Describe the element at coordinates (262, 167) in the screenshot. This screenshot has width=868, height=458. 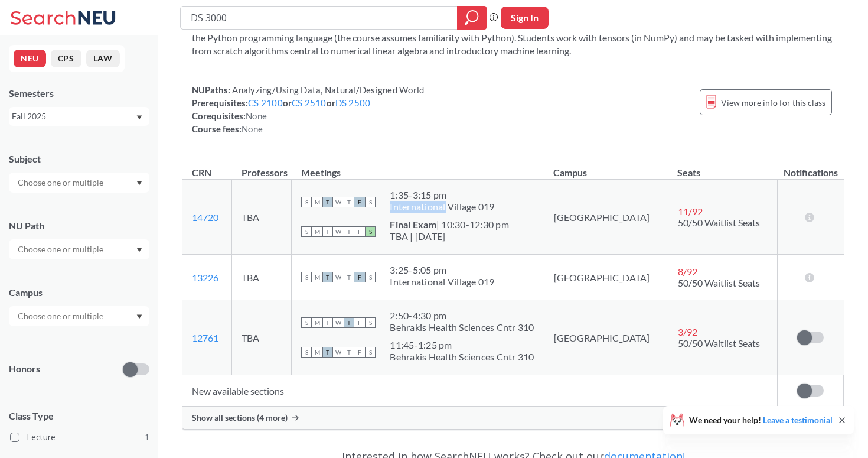
I see `th: Professors` at that location.